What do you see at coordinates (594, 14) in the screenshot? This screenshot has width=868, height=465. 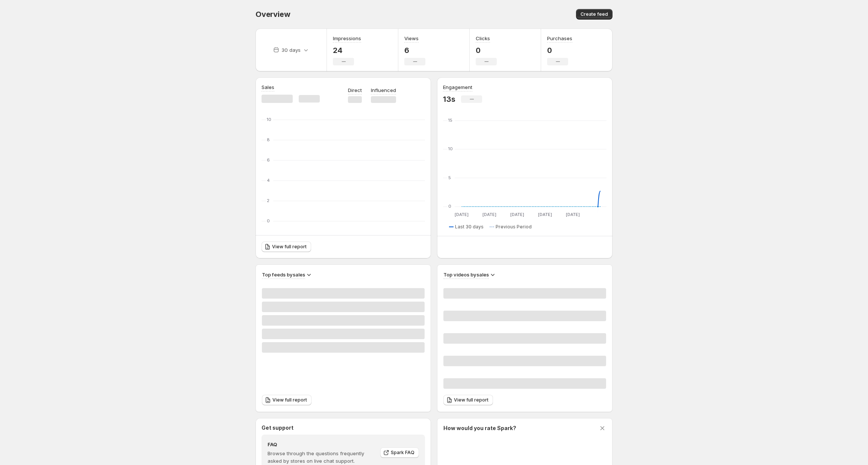 I see `button: Create feed` at bounding box center [594, 14].